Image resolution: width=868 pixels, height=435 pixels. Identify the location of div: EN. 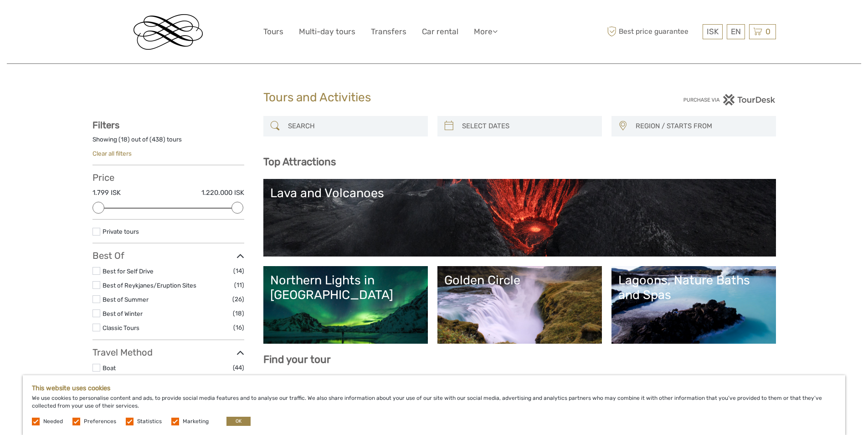
(736, 32).